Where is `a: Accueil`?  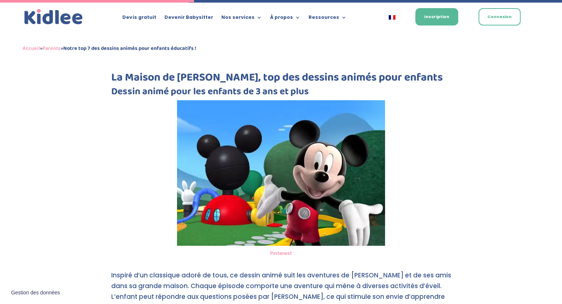
a: Accueil is located at coordinates (31, 48).